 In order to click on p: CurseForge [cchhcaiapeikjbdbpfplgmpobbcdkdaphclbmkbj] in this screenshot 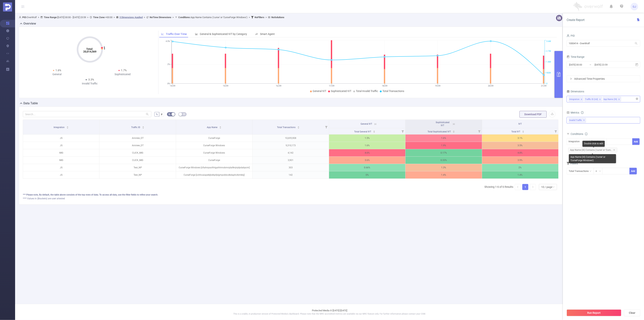, I will do `click(214, 175)`.